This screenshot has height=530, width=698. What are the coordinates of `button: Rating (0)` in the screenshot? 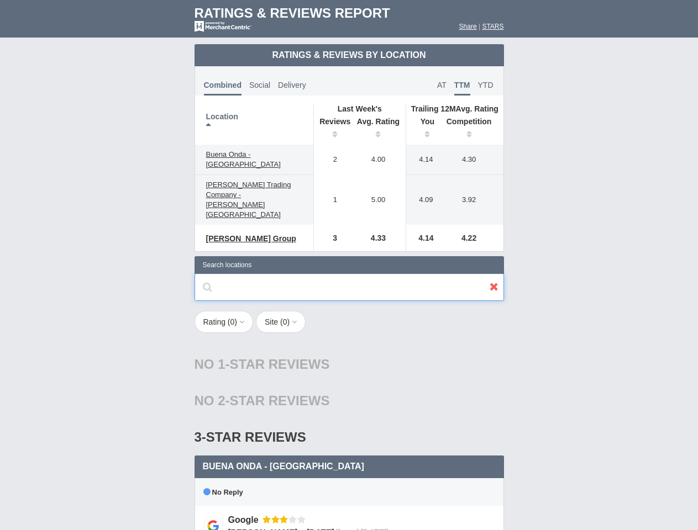 It's located at (224, 322).